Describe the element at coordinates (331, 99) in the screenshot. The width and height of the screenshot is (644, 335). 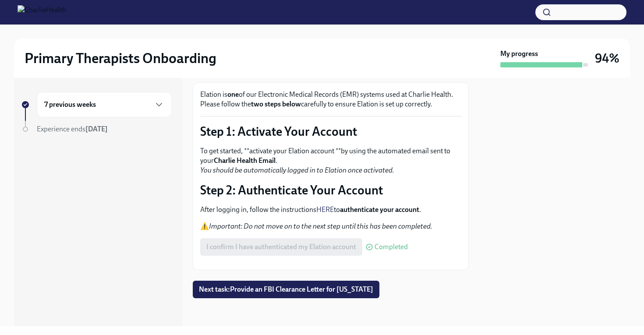
I see `p: Elation is of our Electronic Medical Records (EMR) systems used at Charlie Health. Please follow ...` at that location.